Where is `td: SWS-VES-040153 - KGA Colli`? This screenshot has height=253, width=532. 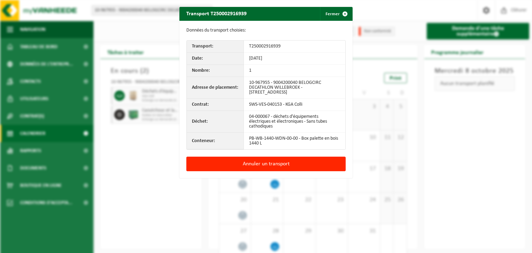 td: SWS-VES-040153 - KGA Colli is located at coordinates (294, 105).